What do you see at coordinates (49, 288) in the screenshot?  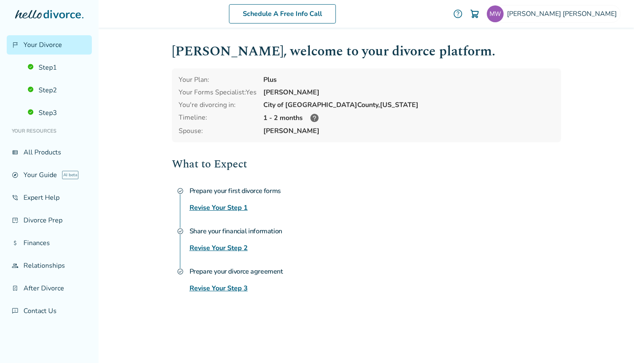 I see `a: bookmark_checkAfter Divorce` at bounding box center [49, 288].